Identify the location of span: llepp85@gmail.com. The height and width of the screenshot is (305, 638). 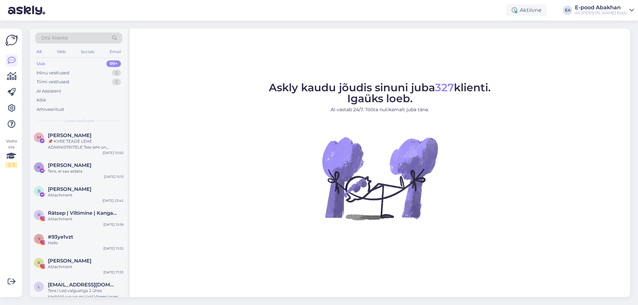
(82, 285).